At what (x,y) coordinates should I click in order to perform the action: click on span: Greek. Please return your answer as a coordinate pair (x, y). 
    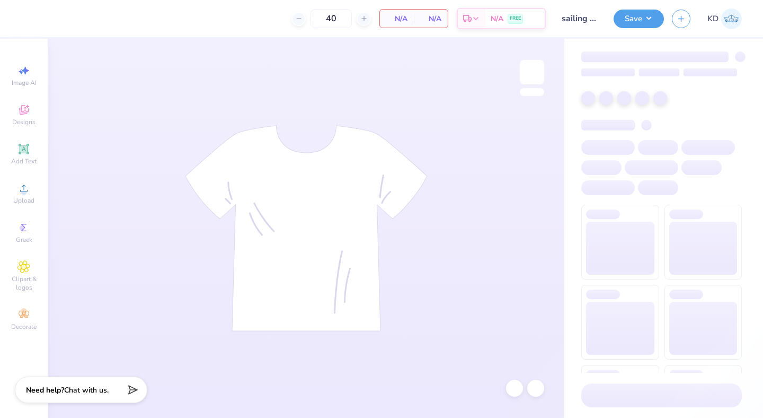
    Looking at the image, I should click on (24, 240).